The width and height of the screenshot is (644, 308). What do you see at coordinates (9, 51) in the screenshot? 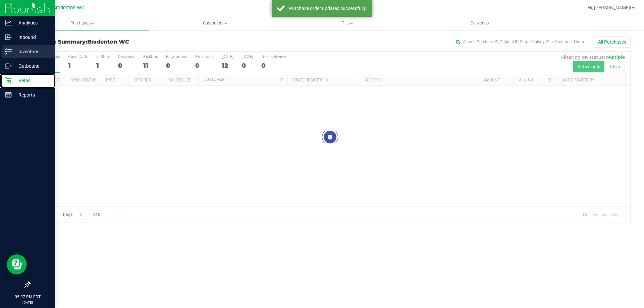
I see `inline-svg: Inventory` at bounding box center [9, 51].